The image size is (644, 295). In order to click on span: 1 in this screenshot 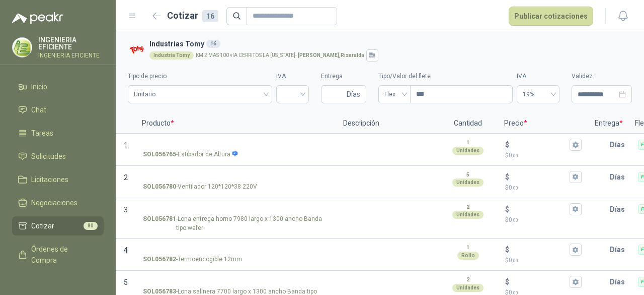, I will do `click(126, 145)`.